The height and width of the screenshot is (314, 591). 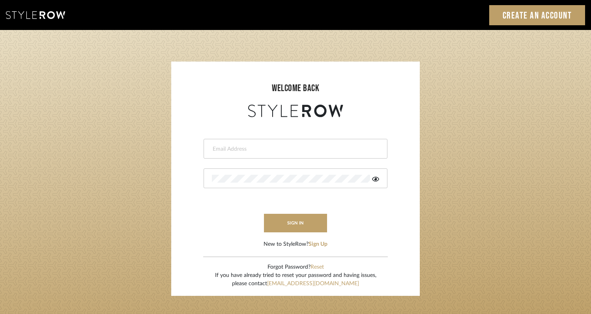 I want to click on button: Sign Up, so click(x=318, y=244).